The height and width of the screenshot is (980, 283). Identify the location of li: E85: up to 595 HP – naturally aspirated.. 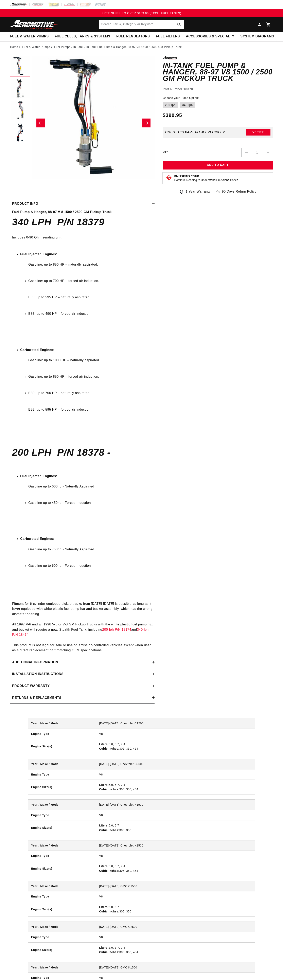
(90, 298).